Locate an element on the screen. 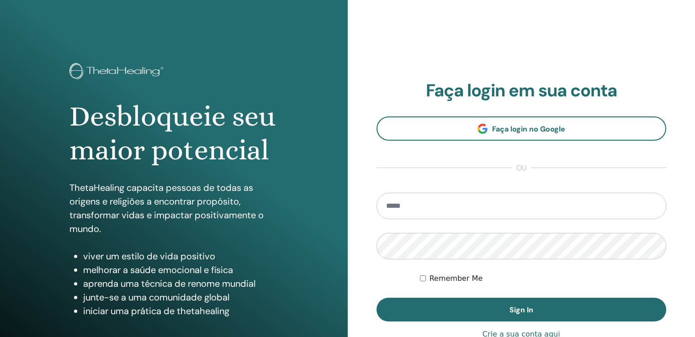 The image size is (695, 337). li: aprenda uma técnica de renome mundial is located at coordinates (181, 284).